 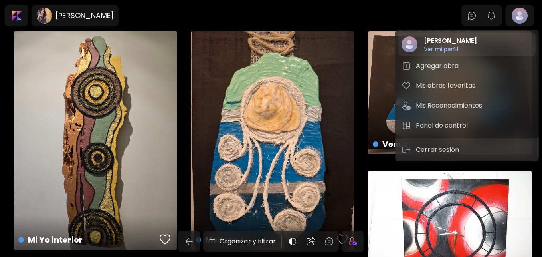 What do you see at coordinates (467, 85) in the screenshot?
I see `button: tabMis obras favoritas` at bounding box center [467, 85].